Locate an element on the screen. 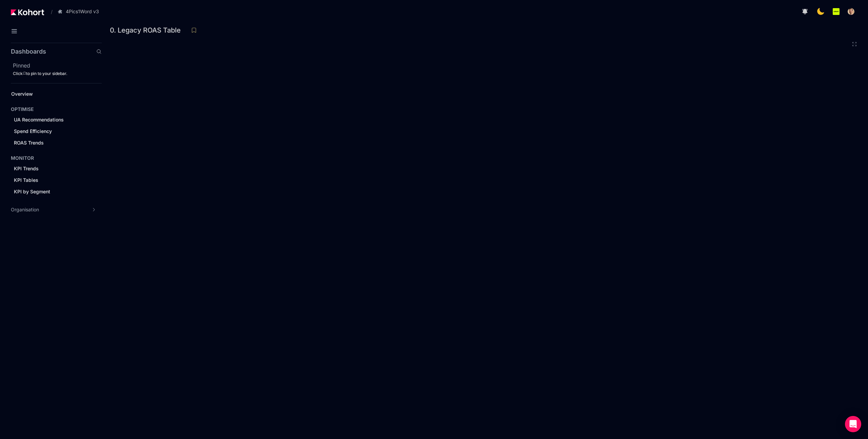 The height and width of the screenshot is (439, 868). a: KPI by Segment is located at coordinates (51, 191).